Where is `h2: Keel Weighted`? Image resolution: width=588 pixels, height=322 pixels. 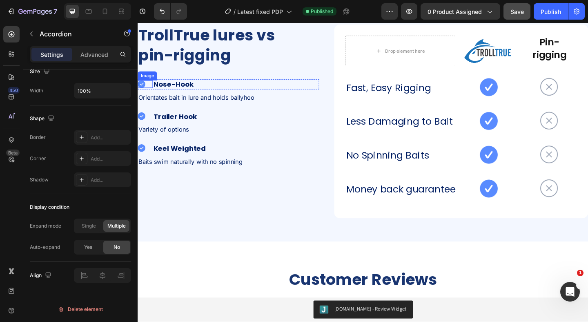 h2: Keel Weighted is located at coordinates (107, 136).